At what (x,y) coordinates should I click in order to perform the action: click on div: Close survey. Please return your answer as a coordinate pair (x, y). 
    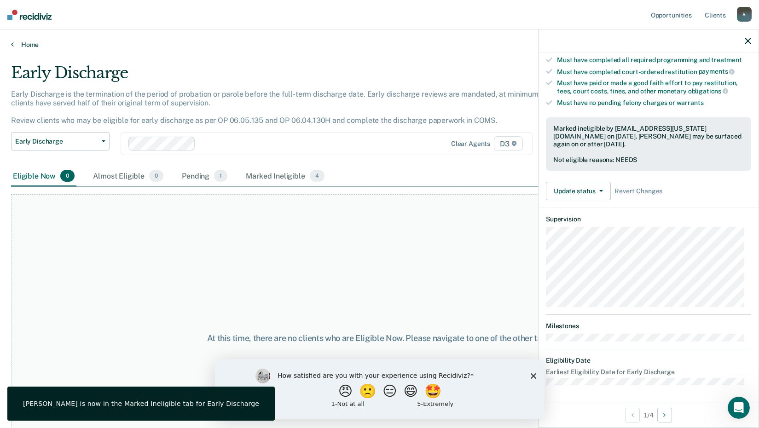
    Looking at the image, I should click on (319, 17).